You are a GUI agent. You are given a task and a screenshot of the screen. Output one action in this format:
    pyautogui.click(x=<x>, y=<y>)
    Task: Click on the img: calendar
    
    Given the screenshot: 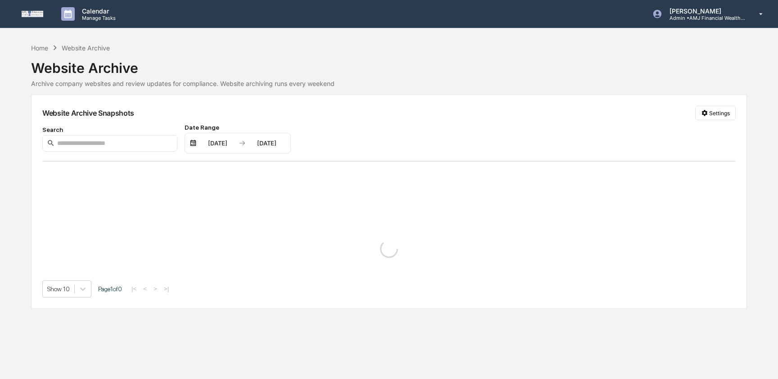 What is the action you would take?
    pyautogui.click(x=193, y=143)
    